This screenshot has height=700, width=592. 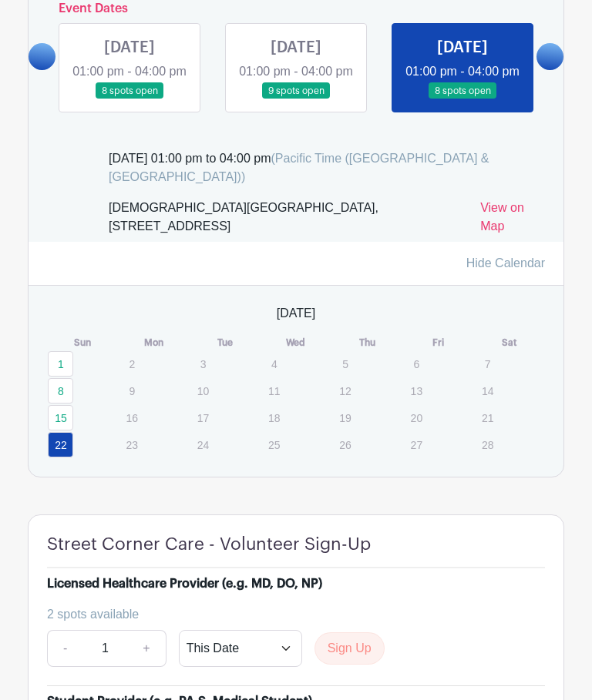 What do you see at coordinates (344, 418) in the screenshot?
I see `p: 19` at bounding box center [344, 418].